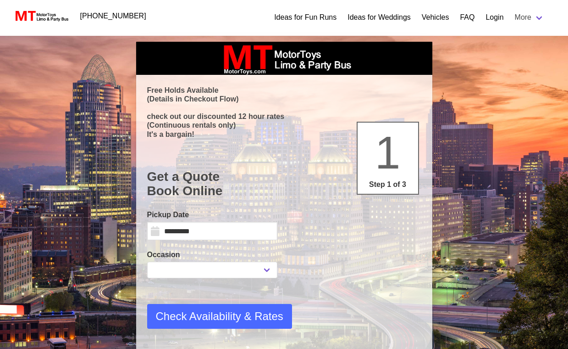 The height and width of the screenshot is (349, 568). Describe the element at coordinates (436, 17) in the screenshot. I see `a: Vehicles` at that location.